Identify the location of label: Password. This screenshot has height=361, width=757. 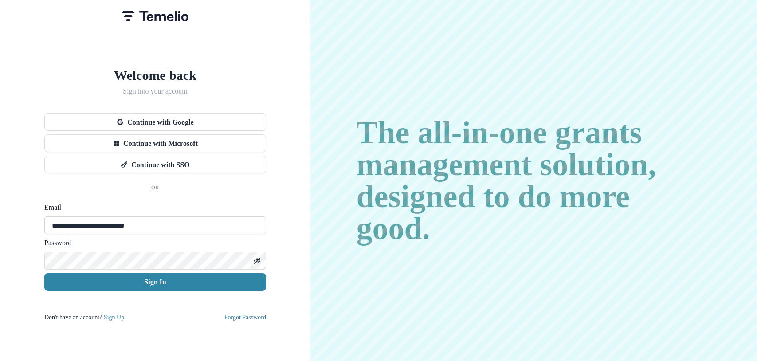
(153, 243).